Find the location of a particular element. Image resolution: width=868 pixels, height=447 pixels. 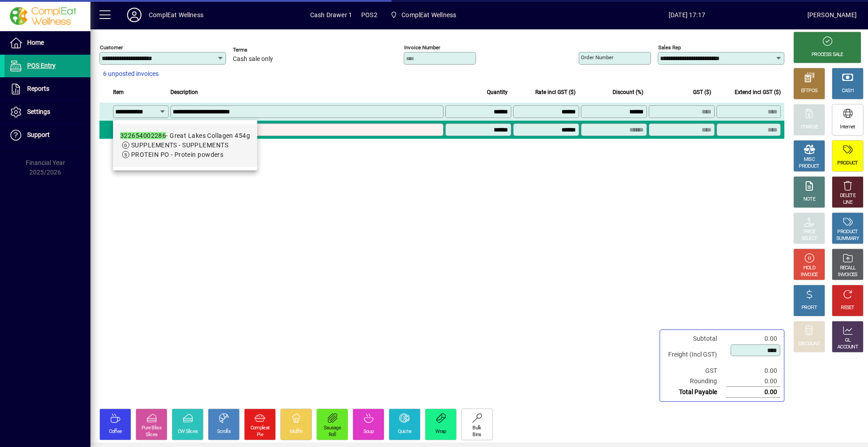

div: Roll is located at coordinates (333, 435).